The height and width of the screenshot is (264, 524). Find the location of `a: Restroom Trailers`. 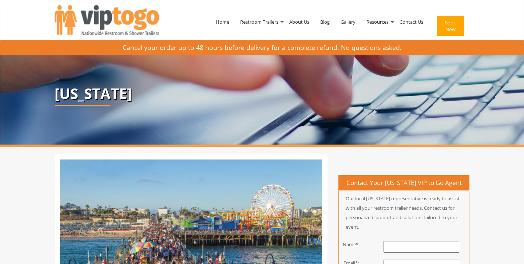

a: Restroom Trailers is located at coordinates (259, 22).